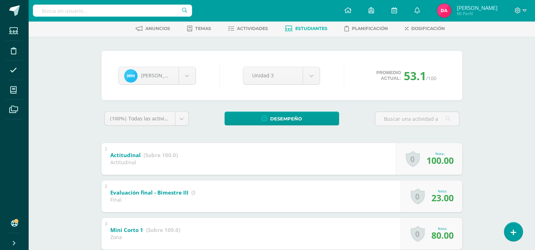  Describe the element at coordinates (366, 29) in the screenshot. I see `a: Planificación` at that location.